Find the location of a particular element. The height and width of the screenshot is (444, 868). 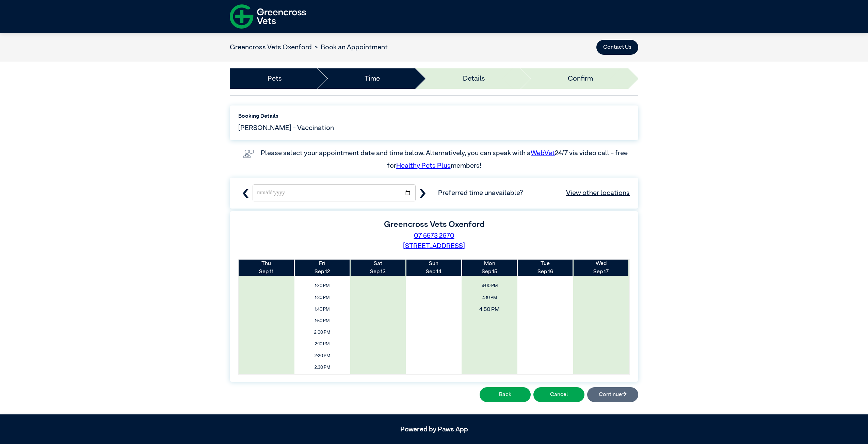

th: Sep 12 is located at coordinates (322, 268).